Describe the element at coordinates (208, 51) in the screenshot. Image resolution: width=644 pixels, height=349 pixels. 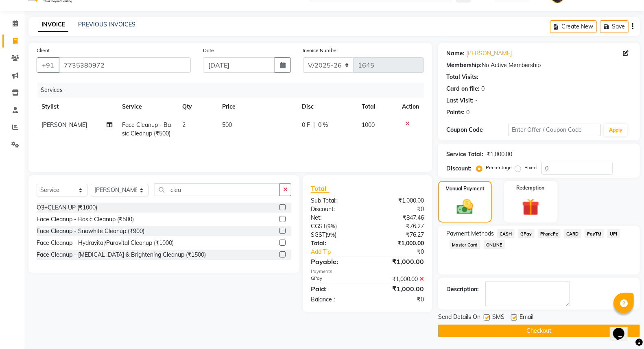
I see `label: Date` at that location.